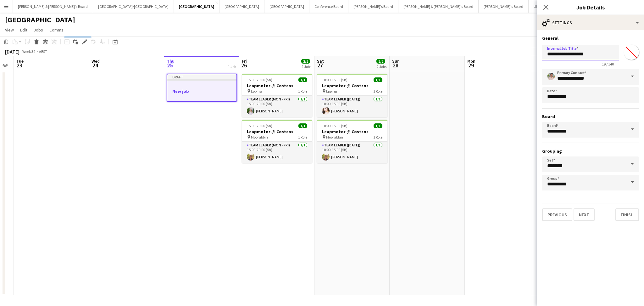 This screenshot has height=306, width=644. Describe the element at coordinates (558, 215) in the screenshot. I see `button: Previous` at that location.